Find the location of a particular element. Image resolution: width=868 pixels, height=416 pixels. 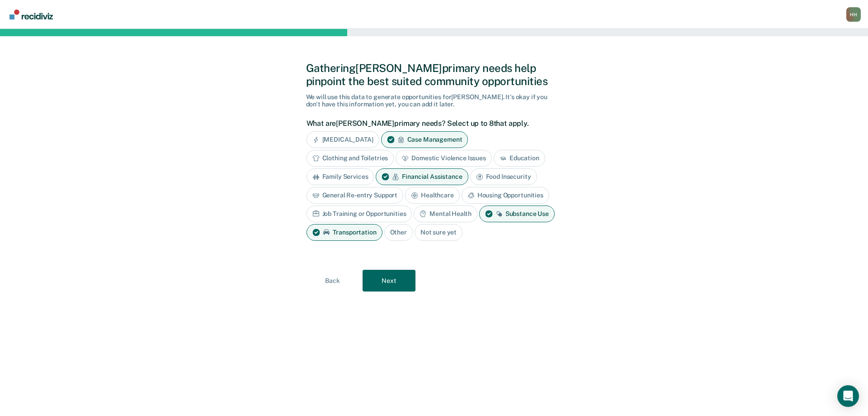

div: Education is located at coordinates (520, 158).